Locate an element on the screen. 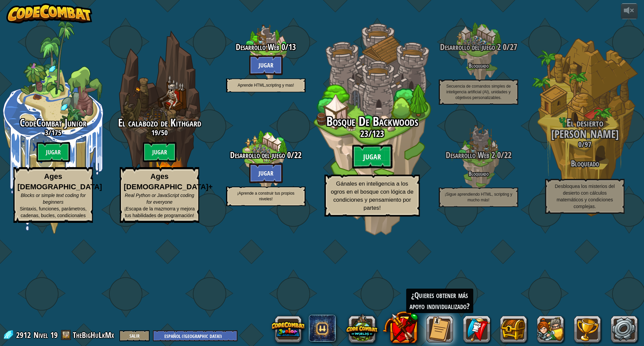  span: 2912 is located at coordinates (24, 334).